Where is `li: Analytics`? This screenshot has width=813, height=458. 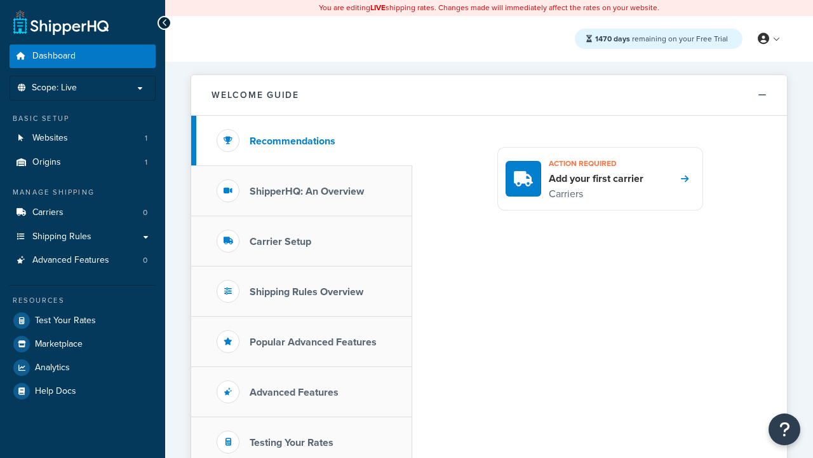 li: Analytics is located at coordinates (83, 367).